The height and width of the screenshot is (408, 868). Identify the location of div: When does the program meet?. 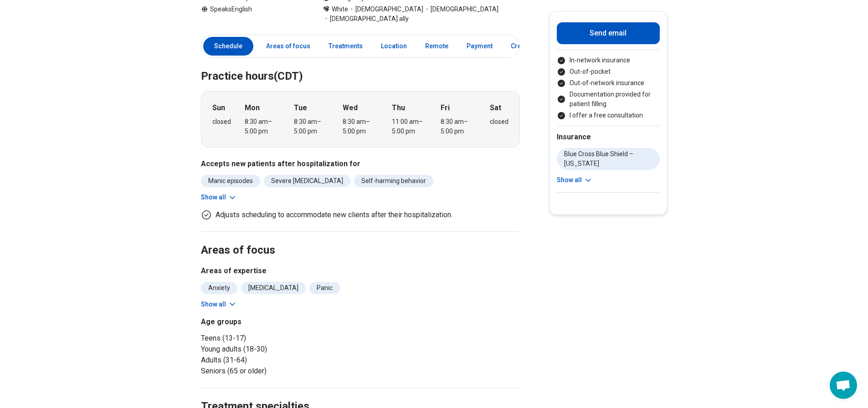
(361, 119).